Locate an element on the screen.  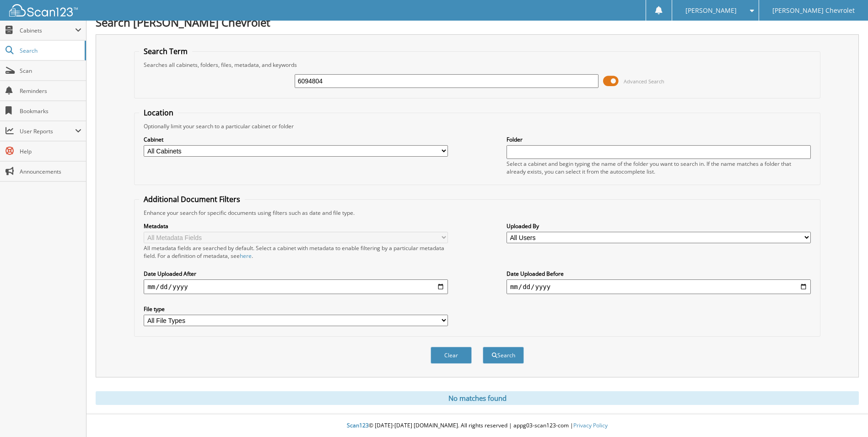
button: Clear is located at coordinates (451, 355).